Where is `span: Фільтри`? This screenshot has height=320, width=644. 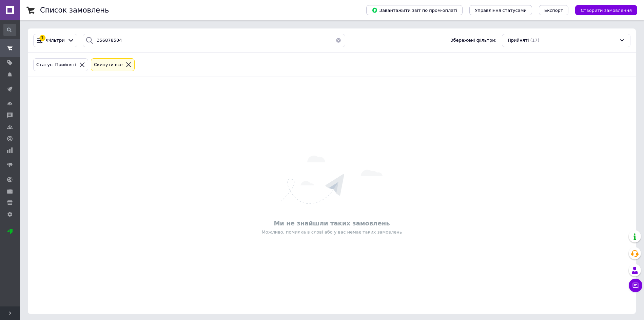 span: Фільтри is located at coordinates (55, 41).